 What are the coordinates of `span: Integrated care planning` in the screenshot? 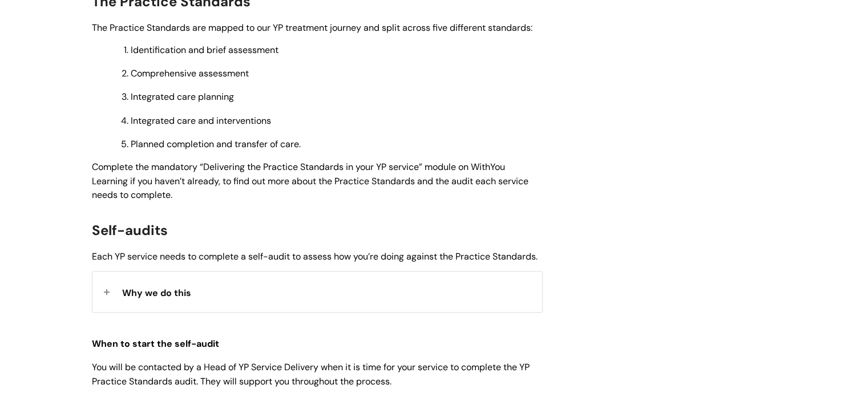 It's located at (182, 97).